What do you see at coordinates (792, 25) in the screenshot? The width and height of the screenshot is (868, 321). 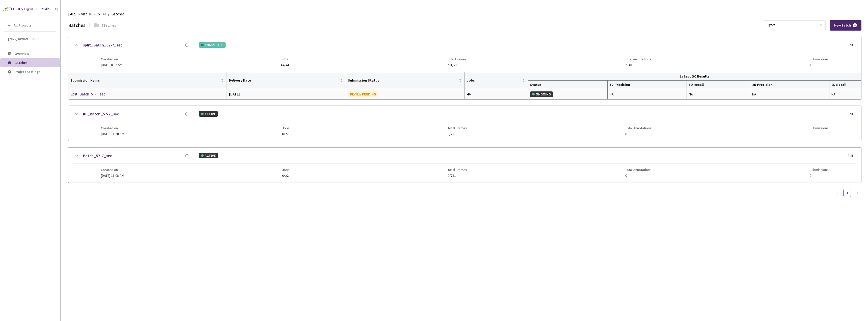 I see `input: Search` at bounding box center [792, 25].